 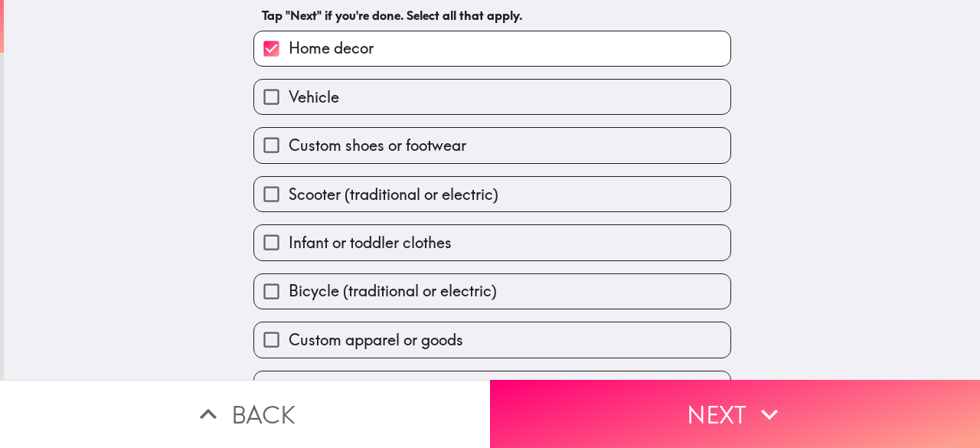 I want to click on button: Bicycle (traditional or electric), so click(x=492, y=291).